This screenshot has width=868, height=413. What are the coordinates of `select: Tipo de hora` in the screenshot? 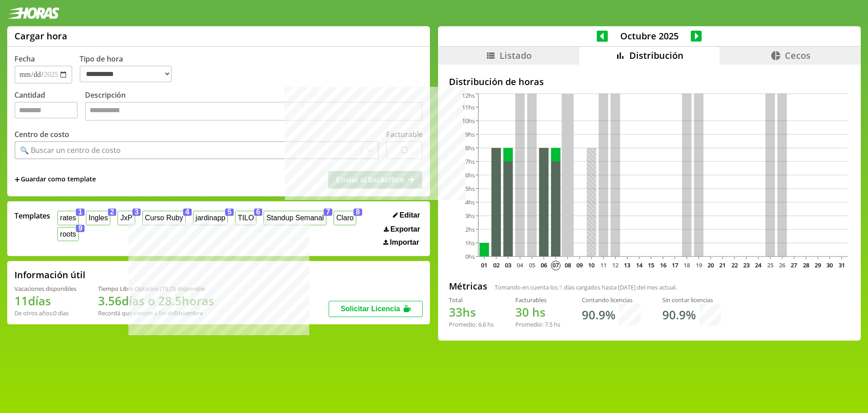 It's located at (126, 74).